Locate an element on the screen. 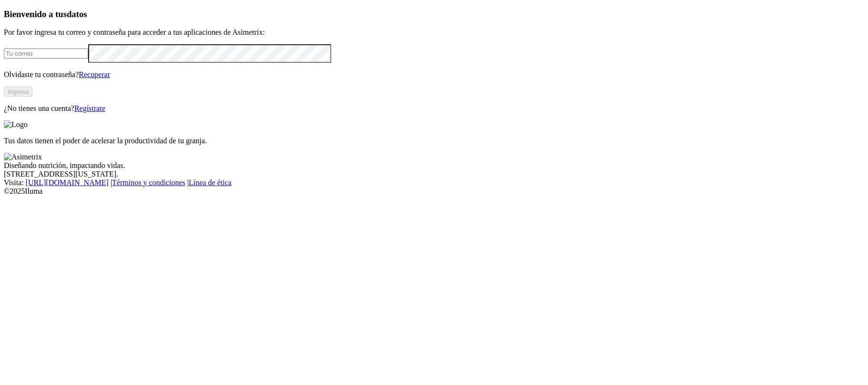 This screenshot has width=868, height=385. a: Recuperar is located at coordinates (94, 74).